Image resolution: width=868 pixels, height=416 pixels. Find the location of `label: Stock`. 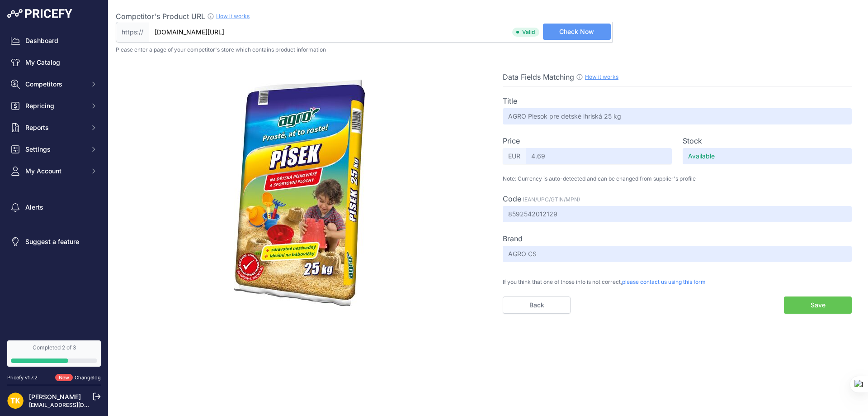

label: Stock is located at coordinates (692, 141).